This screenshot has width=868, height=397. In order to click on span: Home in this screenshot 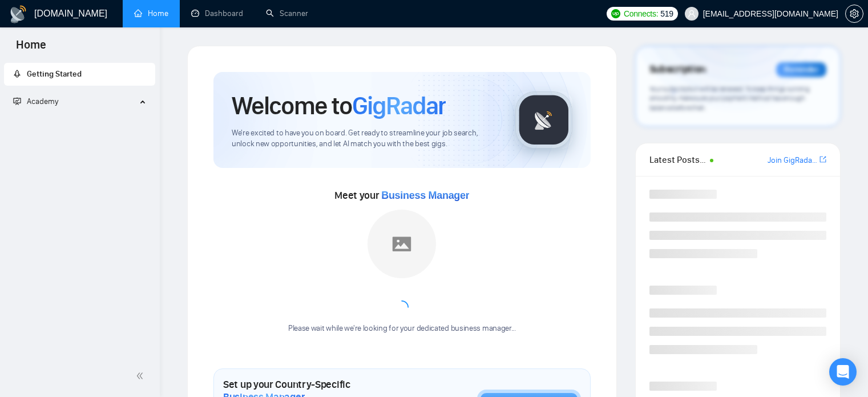, I will do `click(31, 48)`.